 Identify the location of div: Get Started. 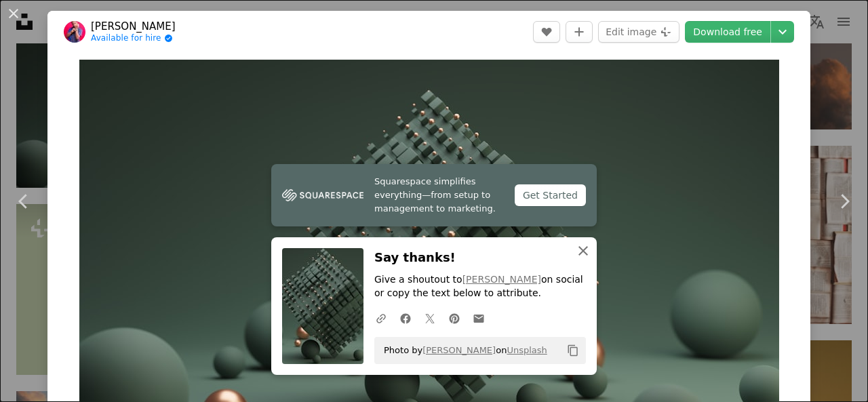
(550, 195).